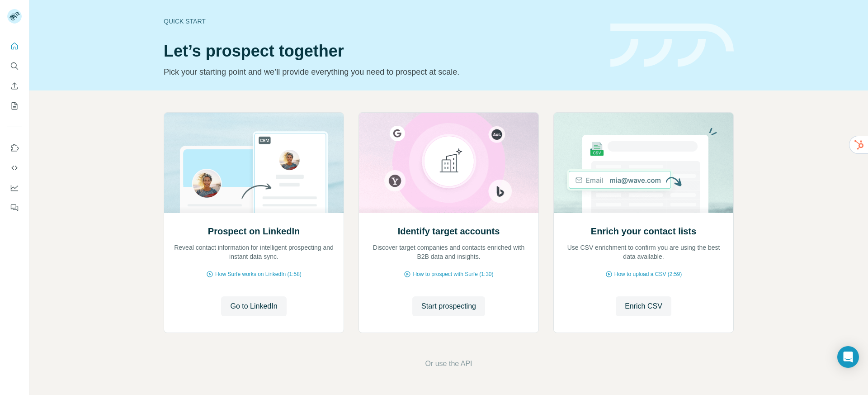 The width and height of the screenshot is (868, 395). What do you see at coordinates (449, 252) in the screenshot?
I see `p: Discover target companies and contacts enriched with B2B data and insights.` at bounding box center [449, 252].